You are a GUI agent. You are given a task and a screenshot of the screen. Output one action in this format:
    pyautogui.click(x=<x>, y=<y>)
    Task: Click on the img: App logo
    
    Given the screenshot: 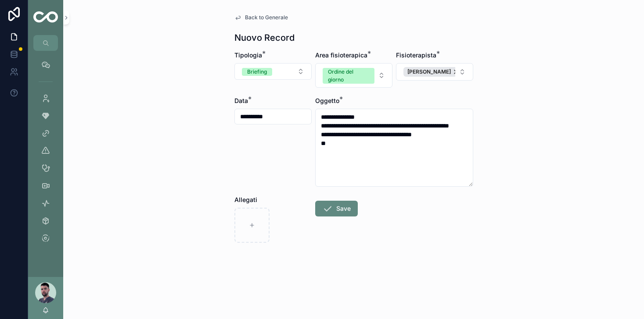 What is the action you would take?
    pyautogui.click(x=46, y=18)
    